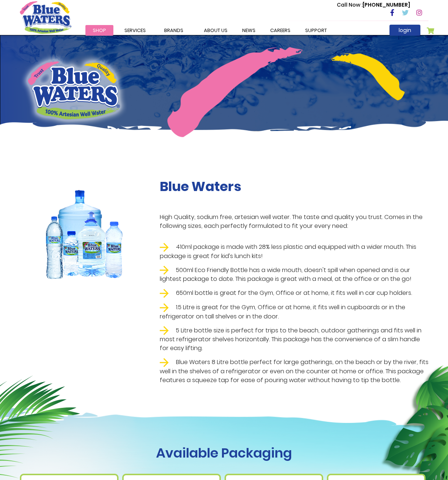 This screenshot has width=448, height=480. I want to click on a: about us, so click(216, 30).